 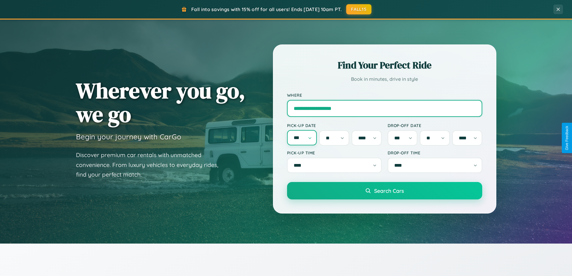 I want to click on p: Discover premium car rentals with unmatched convenience. From luxury vehicles to everyday rides, ..., so click(x=151, y=165).